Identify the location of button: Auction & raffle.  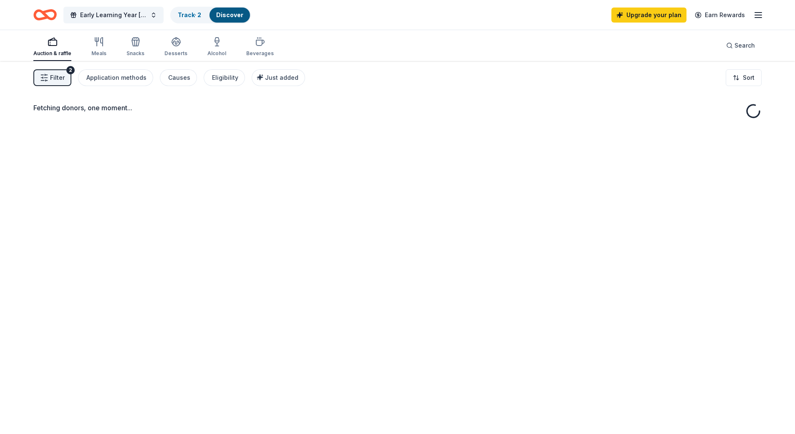
(52, 47).